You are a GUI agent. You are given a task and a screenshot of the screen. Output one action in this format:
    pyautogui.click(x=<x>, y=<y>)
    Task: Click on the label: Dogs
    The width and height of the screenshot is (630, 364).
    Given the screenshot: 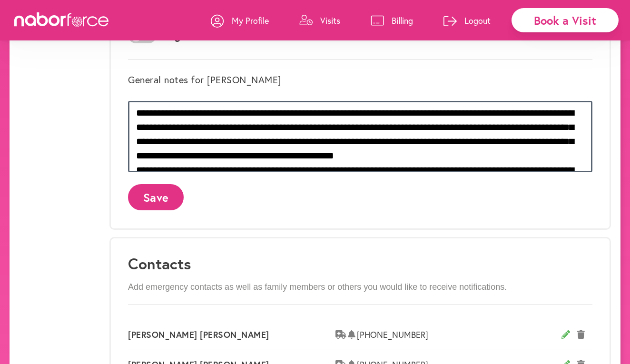 What is the action you would take?
    pyautogui.click(x=174, y=36)
    